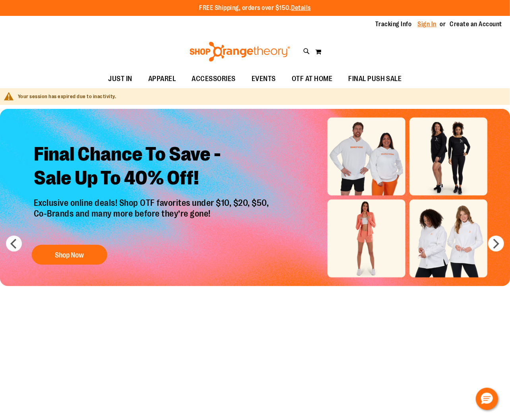 The image size is (510, 420). What do you see at coordinates (120, 79) in the screenshot?
I see `span: JUST IN` at bounding box center [120, 79].